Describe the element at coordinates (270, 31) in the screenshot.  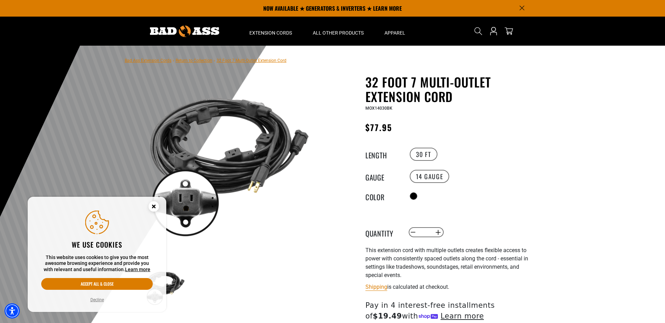
I see `summary: Extension Cords` at that location.